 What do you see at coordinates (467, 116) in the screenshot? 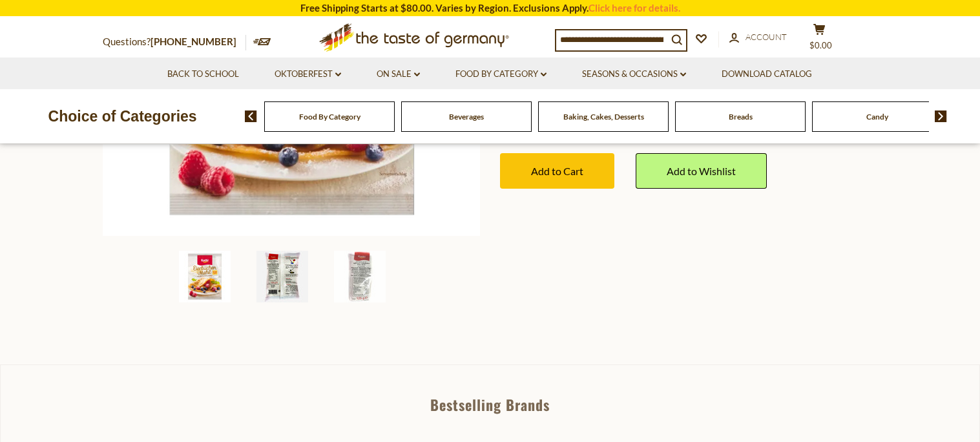
I see `a: Beverages` at bounding box center [467, 116].